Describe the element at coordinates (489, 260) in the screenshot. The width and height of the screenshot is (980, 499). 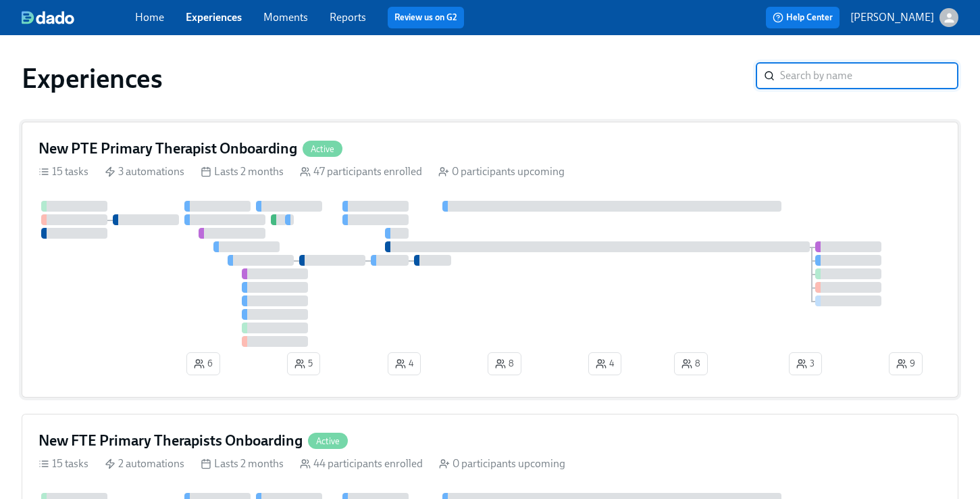
I see `a: New PTE Primary Therapist OnboardingActive15 tasks 3 automations Lasts 2 months 47 participants e...` at that location.